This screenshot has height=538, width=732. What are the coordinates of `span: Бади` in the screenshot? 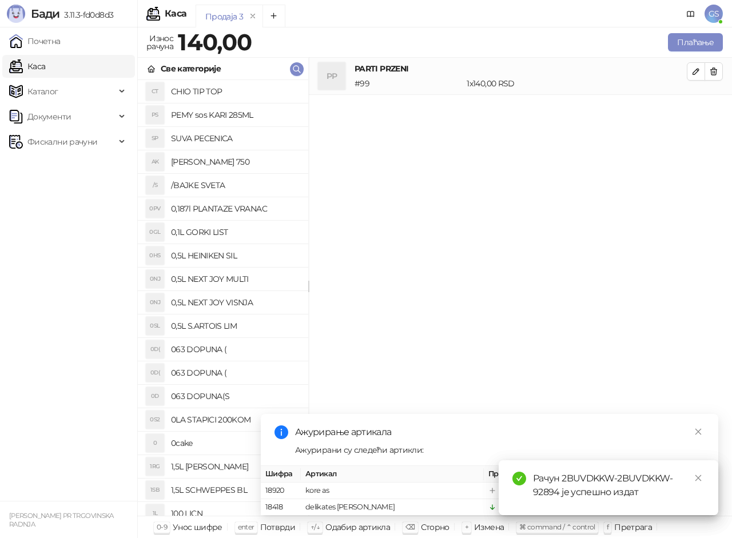 It's located at (45, 14).